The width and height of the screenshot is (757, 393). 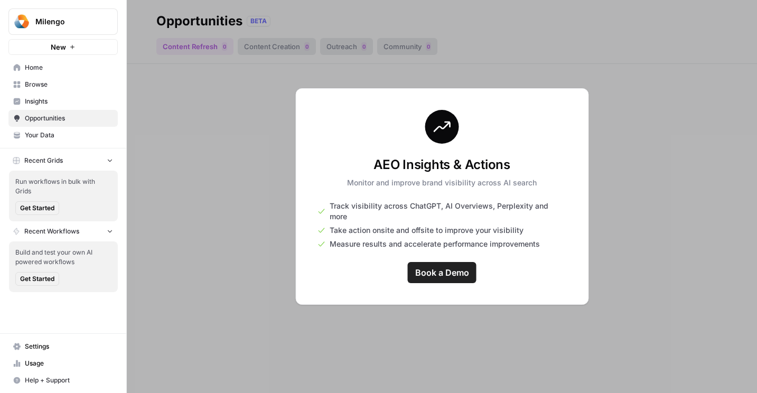 What do you see at coordinates (63, 161) in the screenshot?
I see `button: Recent Grids` at bounding box center [63, 161].